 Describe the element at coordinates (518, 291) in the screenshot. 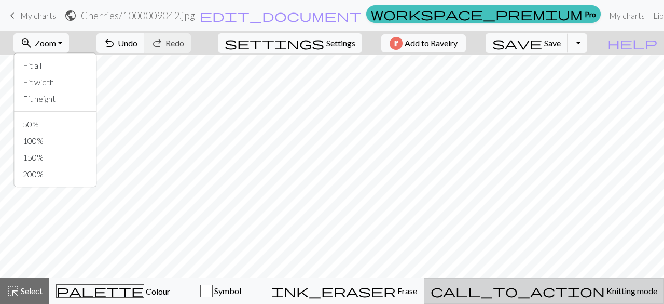

I see `span: call_to_action` at that location.